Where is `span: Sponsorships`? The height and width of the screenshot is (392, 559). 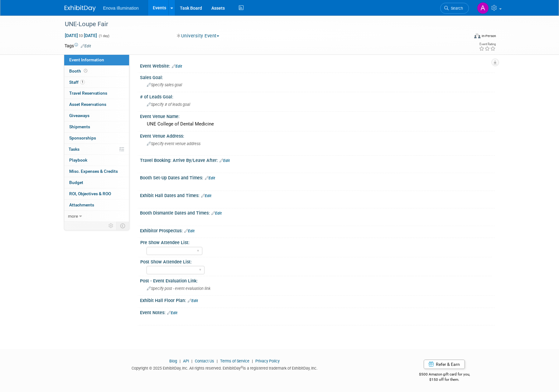
span: Sponsorships is located at coordinates (82, 138).